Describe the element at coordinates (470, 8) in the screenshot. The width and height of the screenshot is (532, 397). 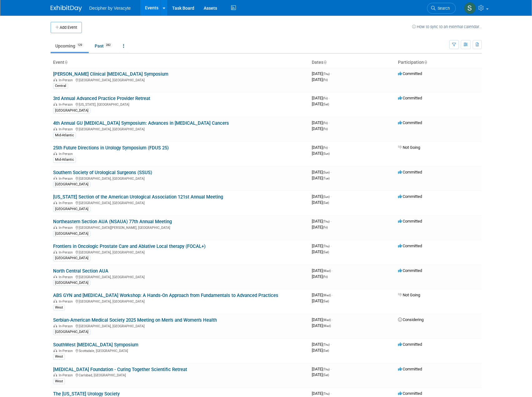
I see `img: Scott Kiedrowski` at that location.